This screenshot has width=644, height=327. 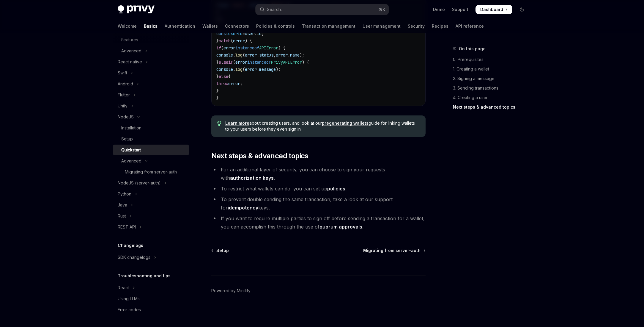 What do you see at coordinates (151, 84) in the screenshot?
I see `button: Toggle Android section` at bounding box center [151, 84].